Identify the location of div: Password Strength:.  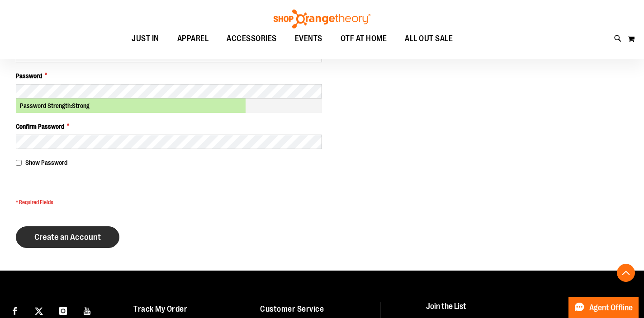
(169, 106).